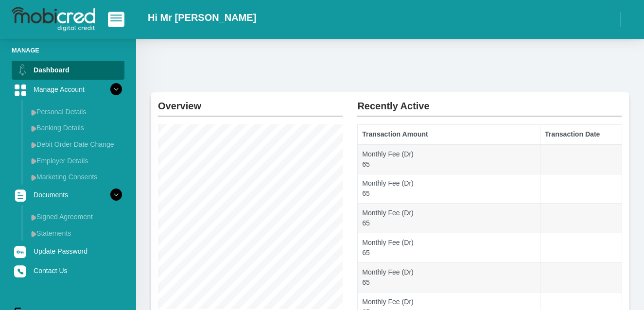 Image resolution: width=644 pixels, height=310 pixels. Describe the element at coordinates (76, 128) in the screenshot. I see `a: Banking Details` at that location.